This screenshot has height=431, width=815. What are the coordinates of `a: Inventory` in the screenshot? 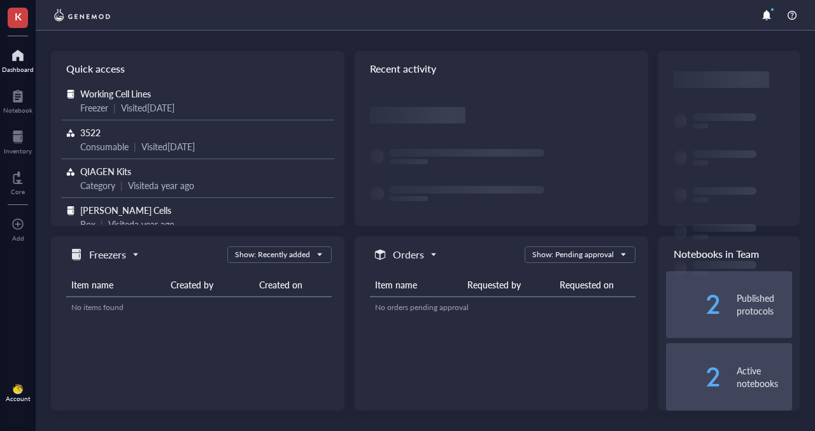 It's located at (18, 141).